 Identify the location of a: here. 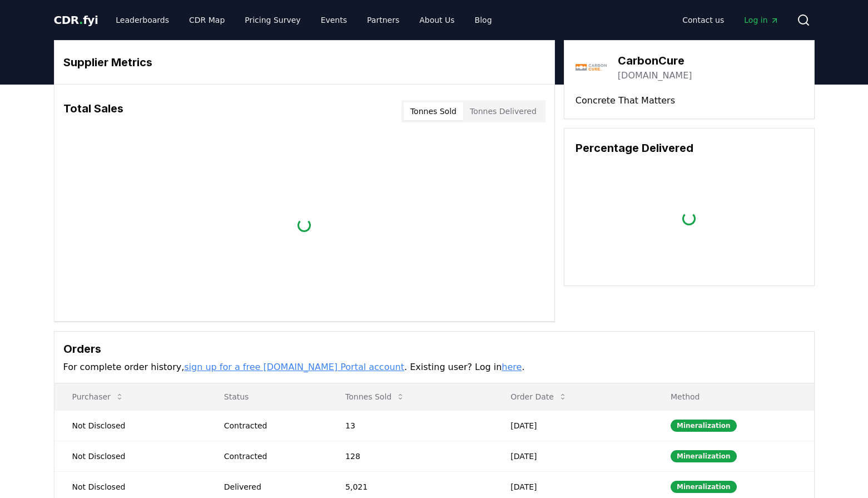
(512, 367).